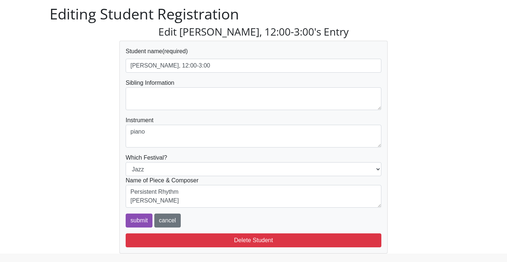 This screenshot has width=507, height=262. Describe the element at coordinates (254, 94) in the screenshot. I see `div: Sibling Information` at that location.